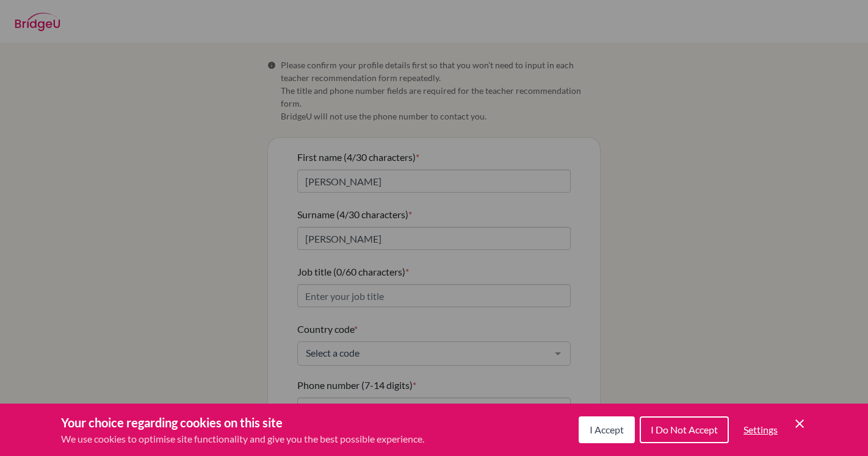  What do you see at coordinates (242, 423) in the screenshot?
I see `h3: Your choice regarding cookies on this site` at bounding box center [242, 423].